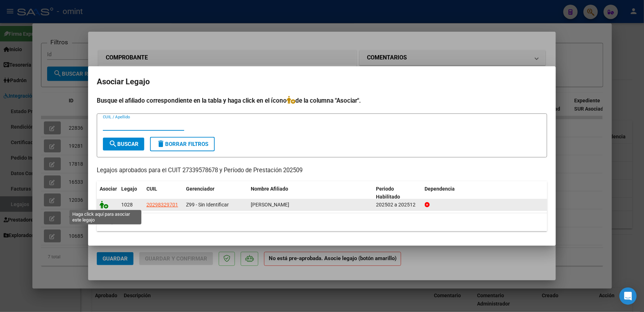 This screenshot has width=644, height=312. I want to click on span: AITTA PABLO ALBERTO, so click(270, 204).